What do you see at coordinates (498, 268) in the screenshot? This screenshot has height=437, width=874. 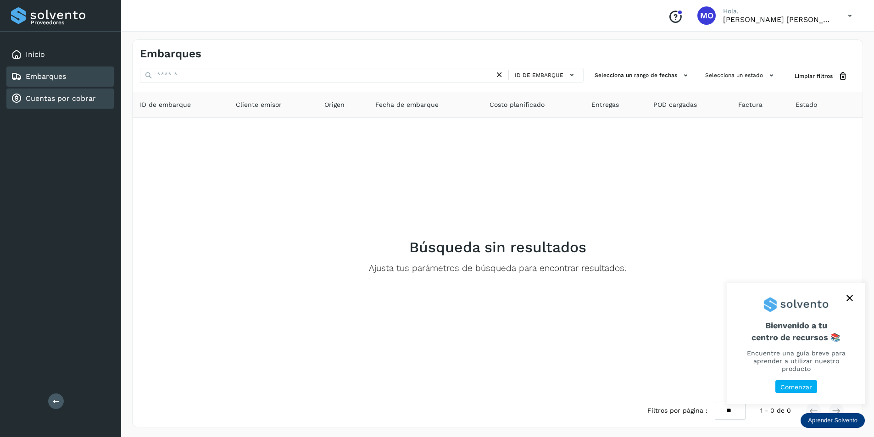 I see `p: Ajusta tus parámetros de búsqueda para encontrar resultados.` at bounding box center [498, 268].